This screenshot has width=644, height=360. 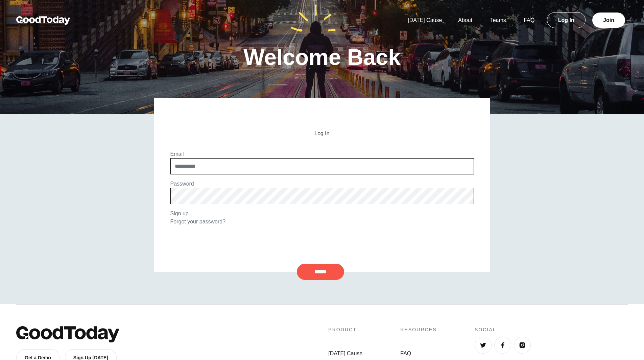 I want to click on h4: Product, so click(x=345, y=330).